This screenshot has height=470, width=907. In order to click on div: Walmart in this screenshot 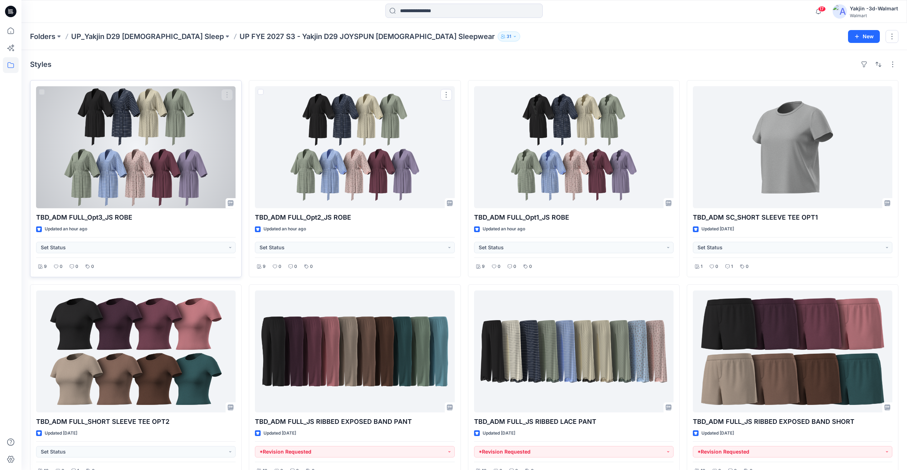, I will do `click(874, 15)`.